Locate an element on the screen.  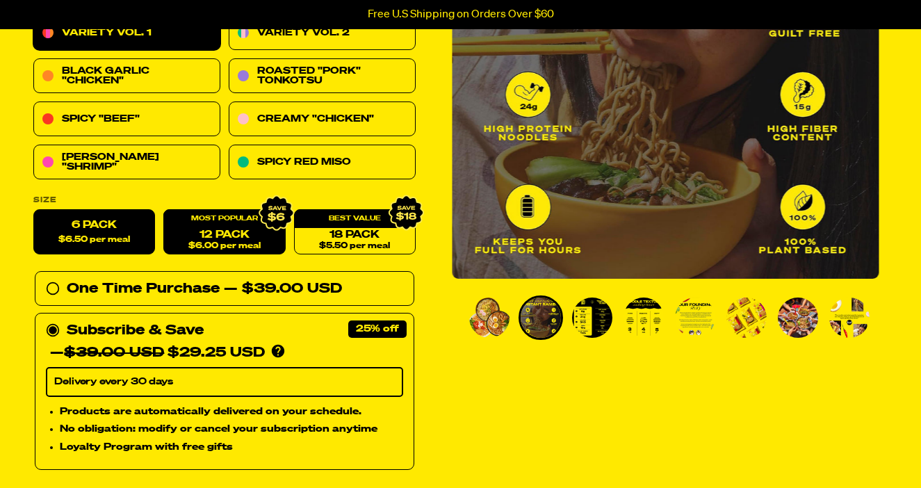
li: Go to slide 4 is located at coordinates (644, 318).